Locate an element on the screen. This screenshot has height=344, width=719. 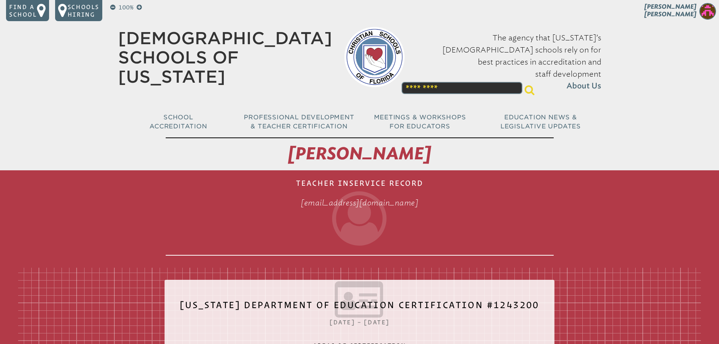
span: School Accreditation is located at coordinates (178, 122).